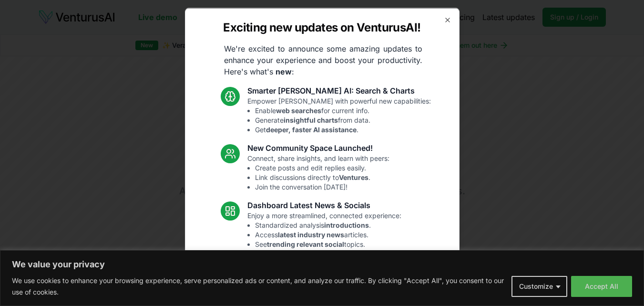  What do you see at coordinates (329, 291) in the screenshot?
I see `li: Fixed mobile chat & sidebar glitches.` at bounding box center [329, 291].